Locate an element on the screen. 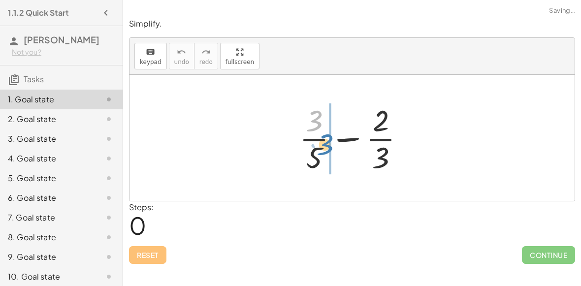  p: Simplify. is located at coordinates (352, 24).